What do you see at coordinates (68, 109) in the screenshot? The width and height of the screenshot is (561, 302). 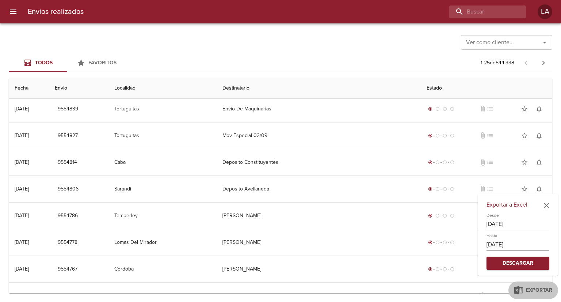 I see `span: 9554839` at bounding box center [68, 109].